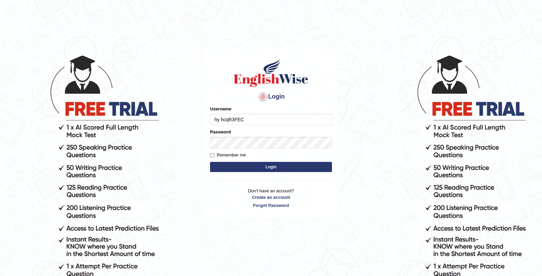  Describe the element at coordinates (220, 132) in the screenshot. I see `label: Password` at that location.